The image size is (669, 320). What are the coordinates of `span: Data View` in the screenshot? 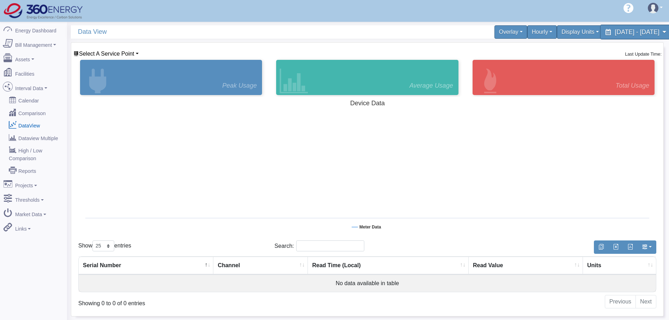 It's located at (224, 32).